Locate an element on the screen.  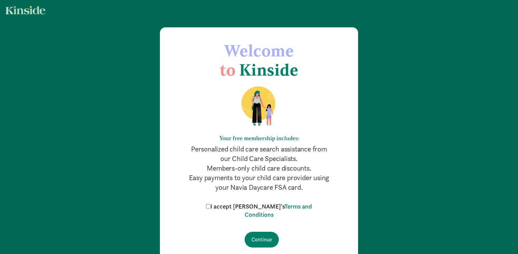
span: to is located at coordinates (228, 70).